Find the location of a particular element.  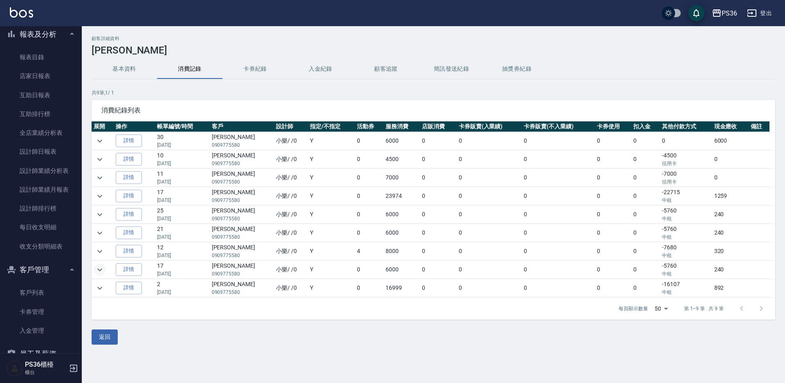

td: 10 is located at coordinates (182, 159).